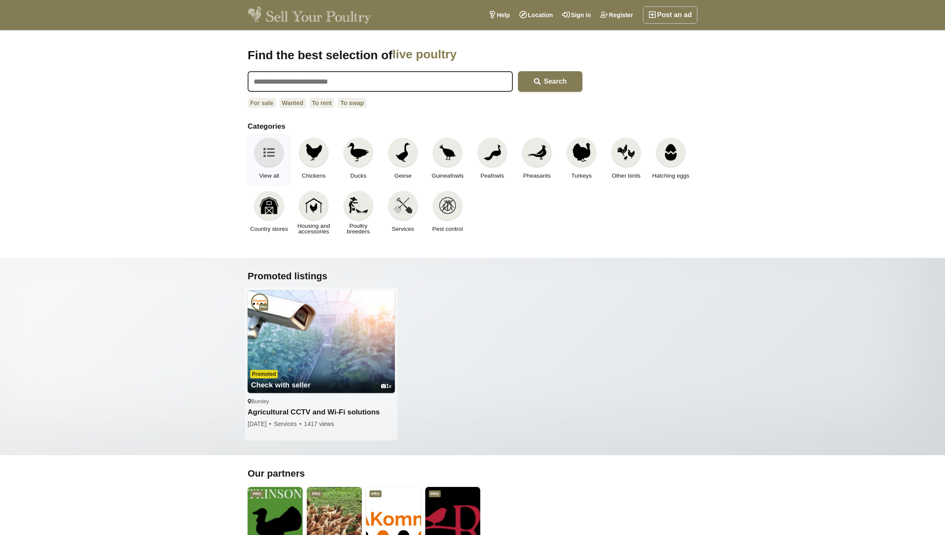 The image size is (945, 535). I want to click on a: Location, so click(536, 15).